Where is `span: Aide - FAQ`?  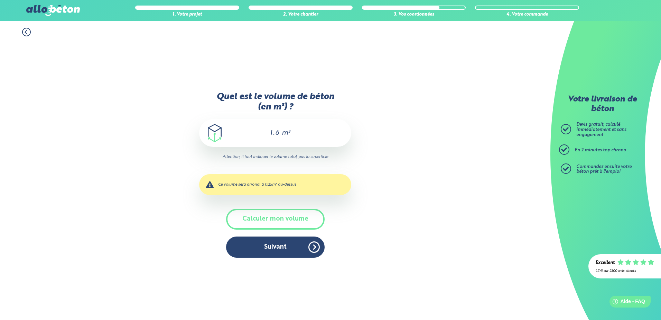
span: Aide - FAQ is located at coordinates (33, 8).